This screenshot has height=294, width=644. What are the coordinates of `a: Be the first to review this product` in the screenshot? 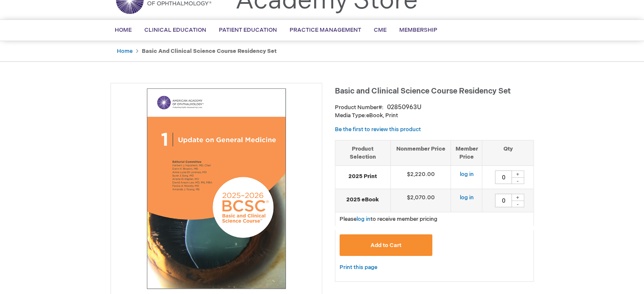 It's located at (377, 129).